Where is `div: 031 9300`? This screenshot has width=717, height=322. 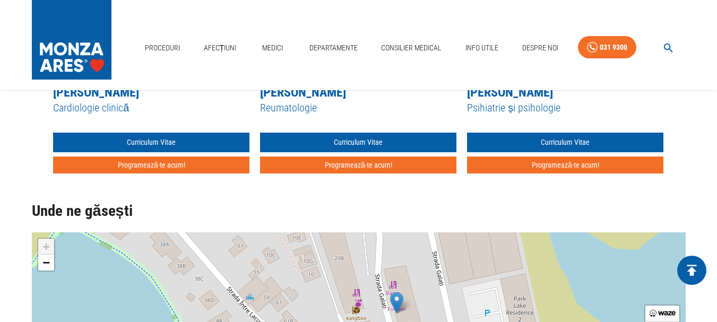 div: 031 9300 is located at coordinates (614, 47).